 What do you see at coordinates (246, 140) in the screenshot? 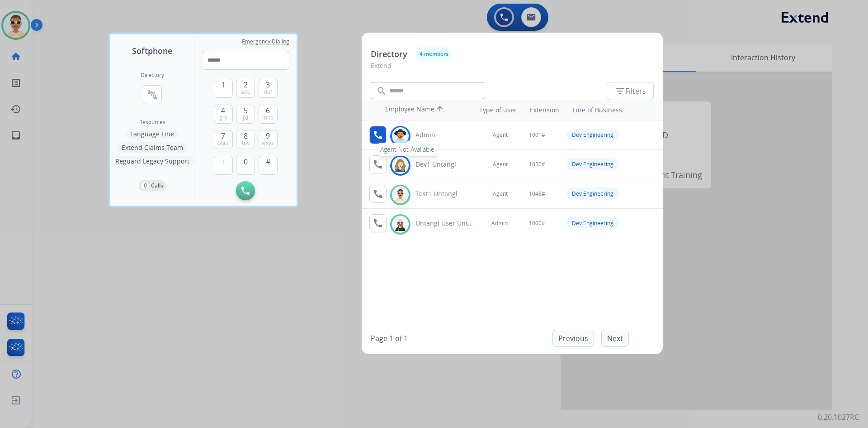
I see `button: 8tuv` at bounding box center [246, 140].